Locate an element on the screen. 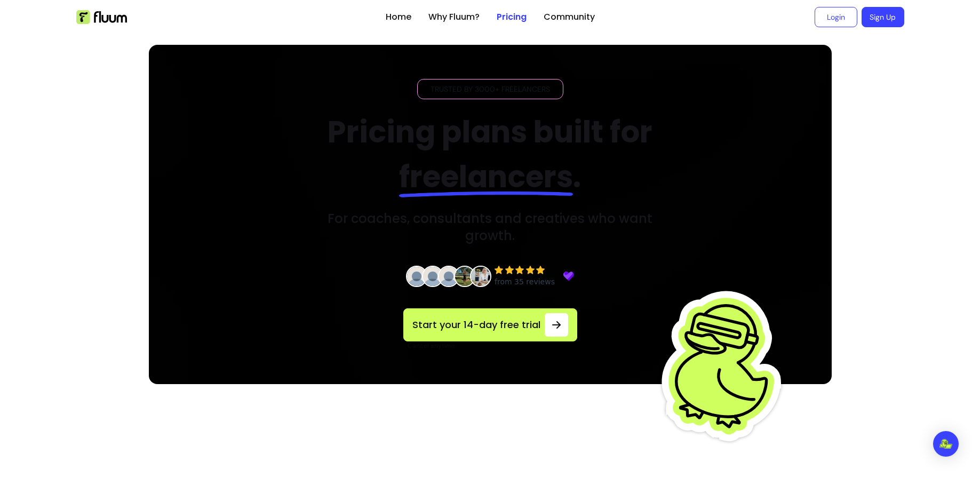 The height and width of the screenshot is (478, 980). h2: Pricing plans built for . is located at coordinates (490, 155).